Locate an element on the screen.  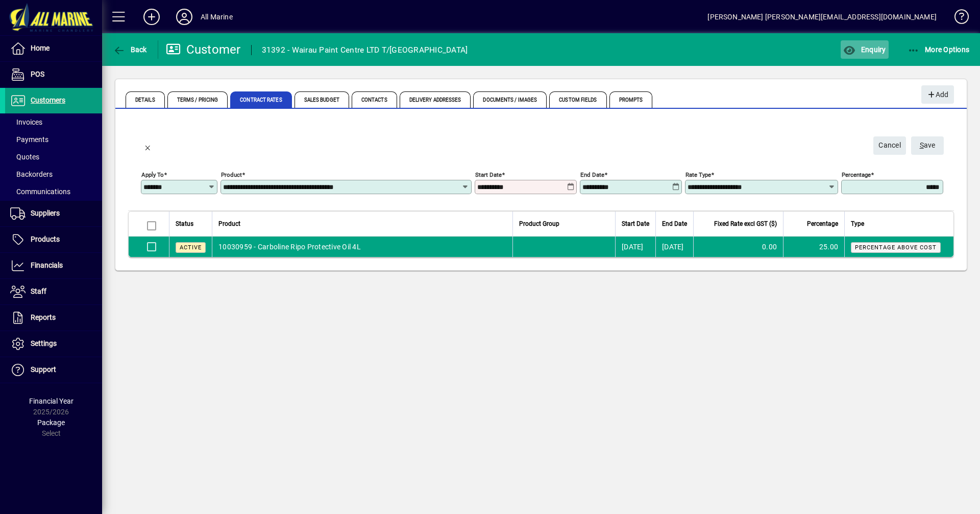
span: Custom Fields is located at coordinates (578, 100).